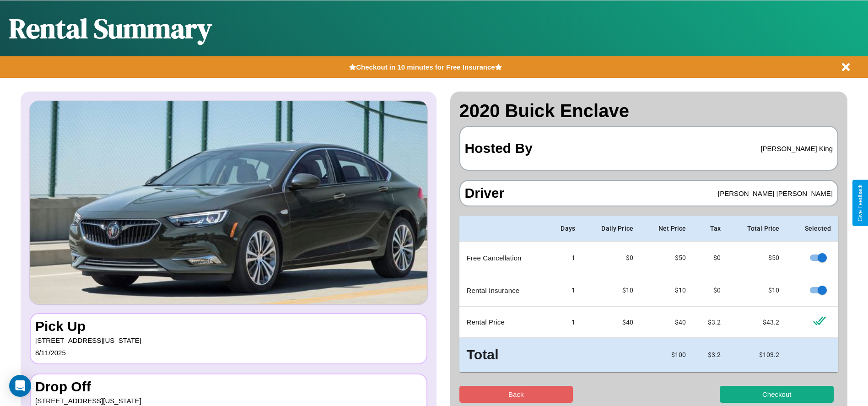  Describe the element at coordinates (425, 67) in the screenshot. I see `b: Checkout in 10 minutes for Free Insurance` at that location.